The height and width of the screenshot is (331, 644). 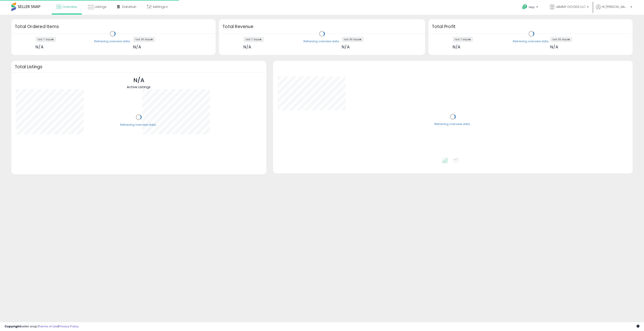 What do you see at coordinates (525, 7) in the screenshot?
I see `i: Get Help` at bounding box center [525, 7].